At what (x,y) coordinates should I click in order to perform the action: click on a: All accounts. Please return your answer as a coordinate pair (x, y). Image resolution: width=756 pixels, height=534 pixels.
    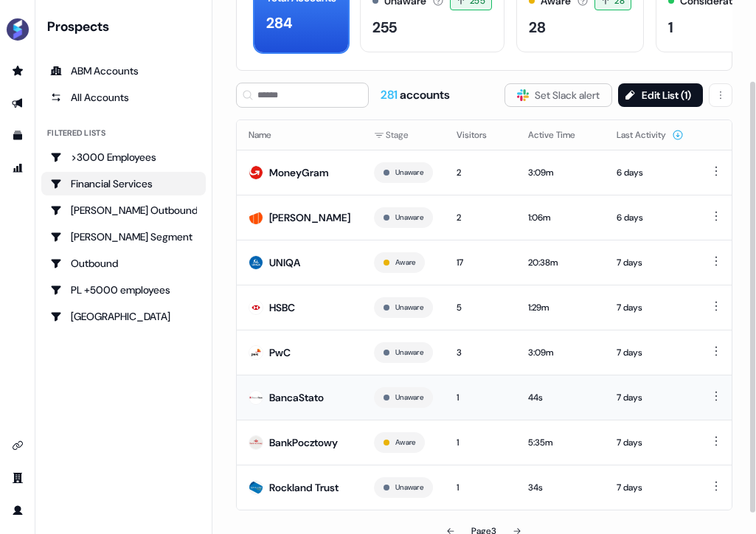
    Looking at the image, I should click on (123, 97).